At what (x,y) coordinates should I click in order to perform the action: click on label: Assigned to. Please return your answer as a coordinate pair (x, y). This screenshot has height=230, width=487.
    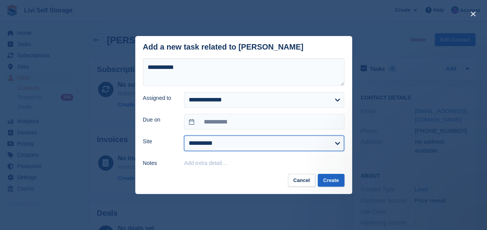
    Looking at the image, I should click on (159, 98).